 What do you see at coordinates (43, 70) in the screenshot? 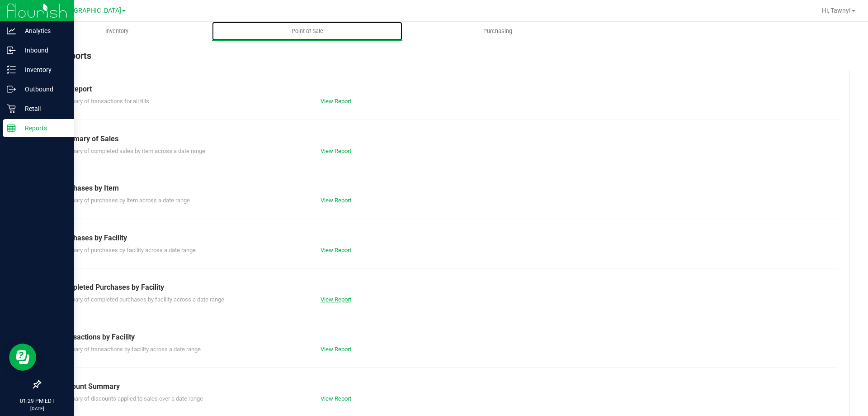
I see `p: Inventory` at bounding box center [43, 70].